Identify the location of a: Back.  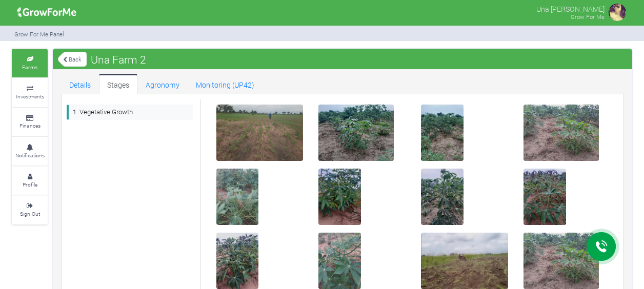
(73, 59).